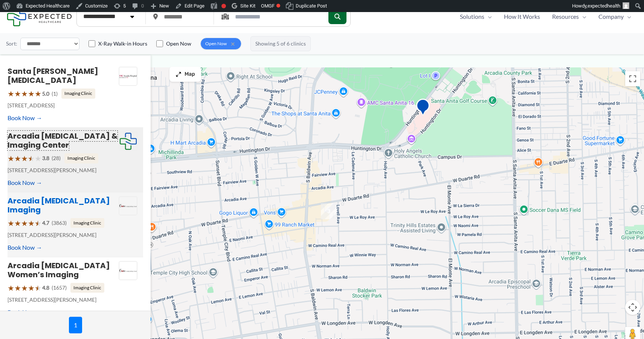 This screenshot has height=339, width=644. I want to click on label: X-Ray Walk-in Hours, so click(123, 44).